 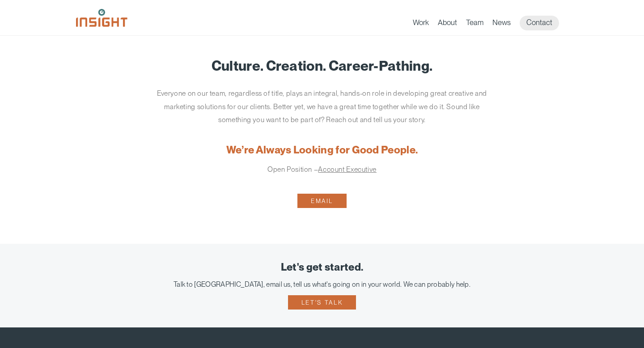 I want to click on nav: primary navigation menu, so click(x=490, y=23).